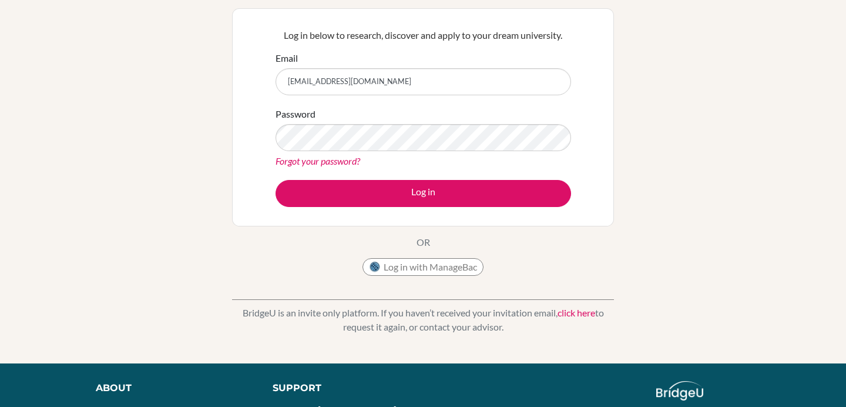 The width and height of the screenshot is (846, 407). I want to click on button: Log in with ManageBac, so click(423, 267).